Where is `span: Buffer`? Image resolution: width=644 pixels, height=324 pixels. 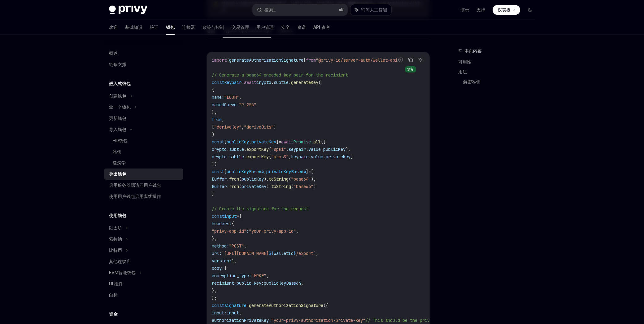 span: Buffer is located at coordinates (219, 187).